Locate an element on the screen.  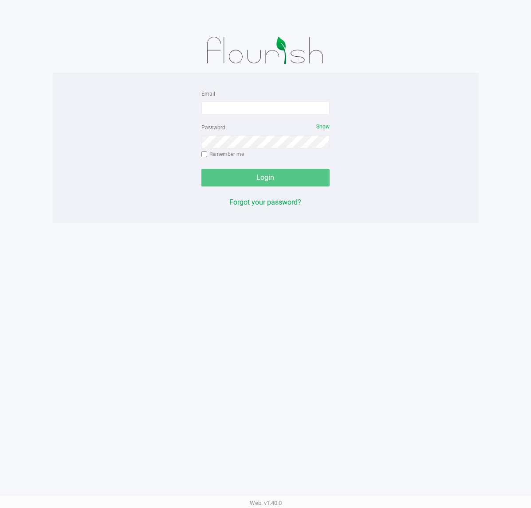
label: Email is located at coordinates (208, 94).